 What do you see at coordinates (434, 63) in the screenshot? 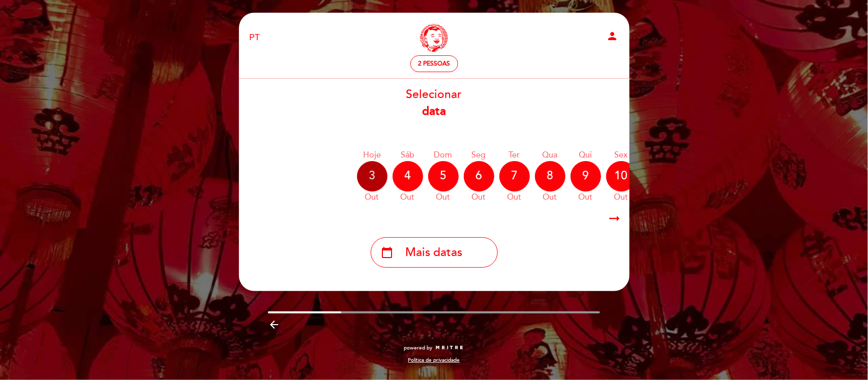
I see `span: 2 pessoas` at bounding box center [434, 63].